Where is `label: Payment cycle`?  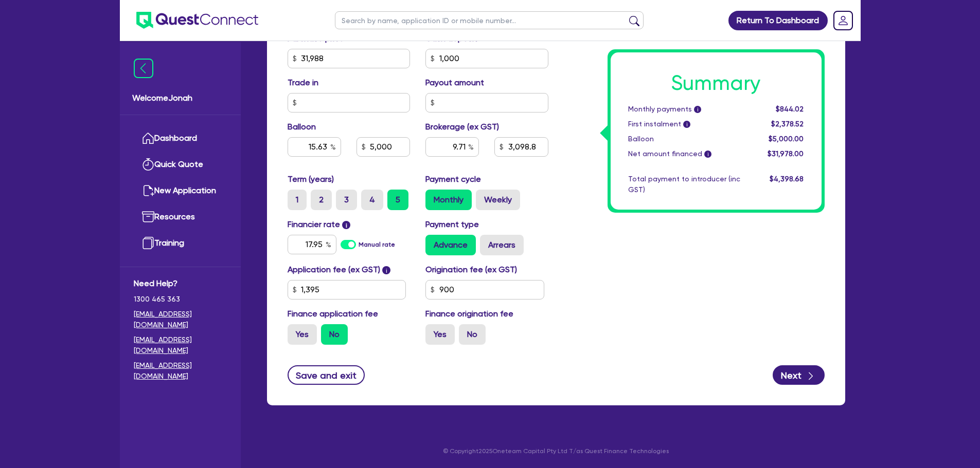 label: Payment cycle is located at coordinates (453, 179).